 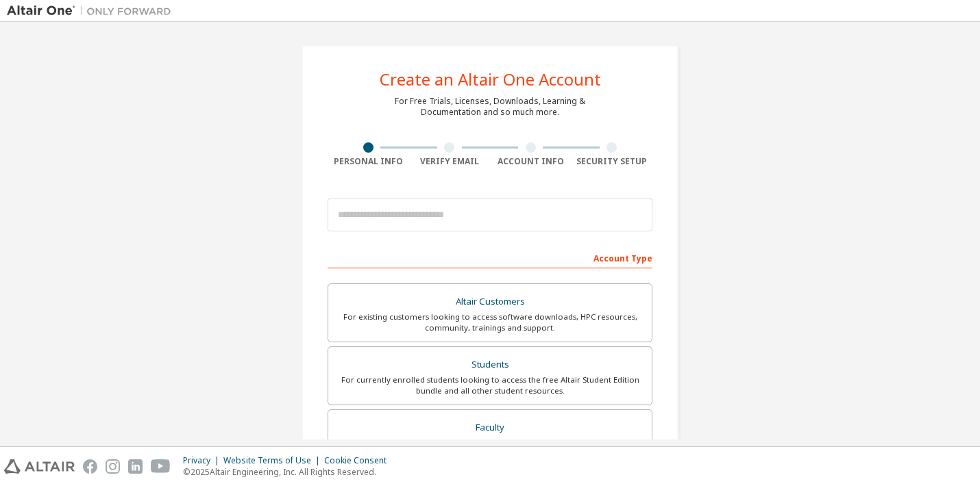 I want to click on img: facebook.svg, so click(x=90, y=466).